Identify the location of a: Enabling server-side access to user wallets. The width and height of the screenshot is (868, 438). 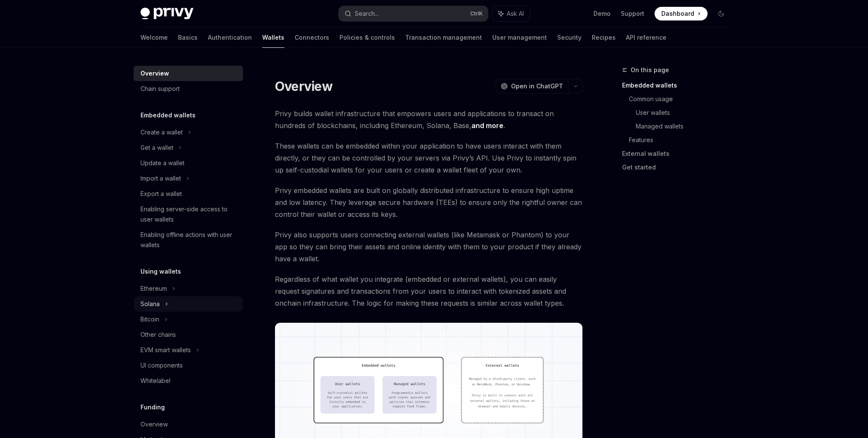
(188, 214).